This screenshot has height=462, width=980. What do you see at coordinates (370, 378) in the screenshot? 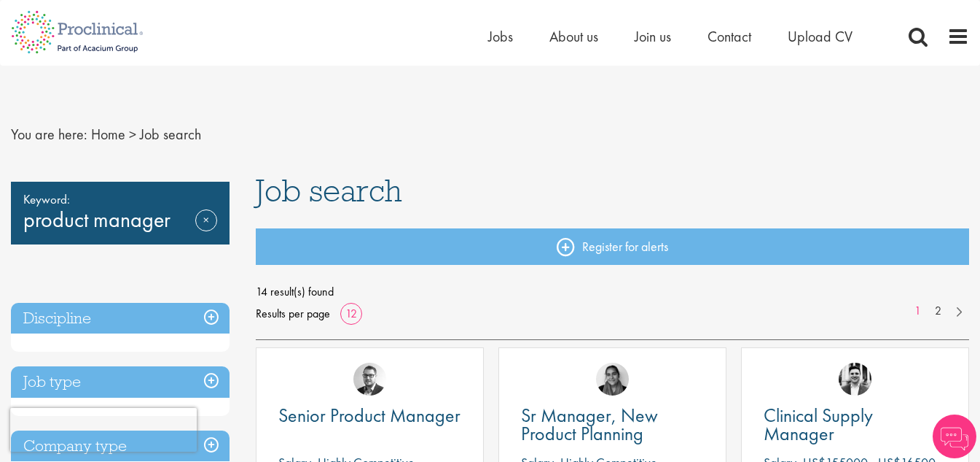
I see `a: Niklas Kaminski` at bounding box center [370, 378].